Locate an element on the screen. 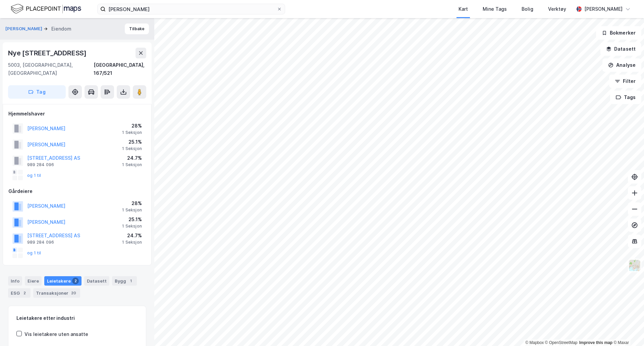  div: Transaksjoner is located at coordinates (57, 293).